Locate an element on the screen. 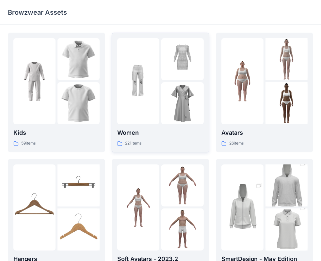 The image size is (321, 261). p: 59 items is located at coordinates (28, 143).